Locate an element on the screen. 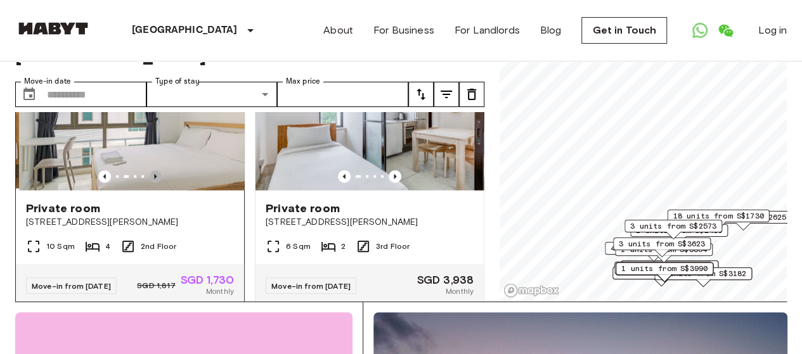 Image resolution: width=802 pixels, height=354 pixels. span: 6 Sqm is located at coordinates (298, 246).